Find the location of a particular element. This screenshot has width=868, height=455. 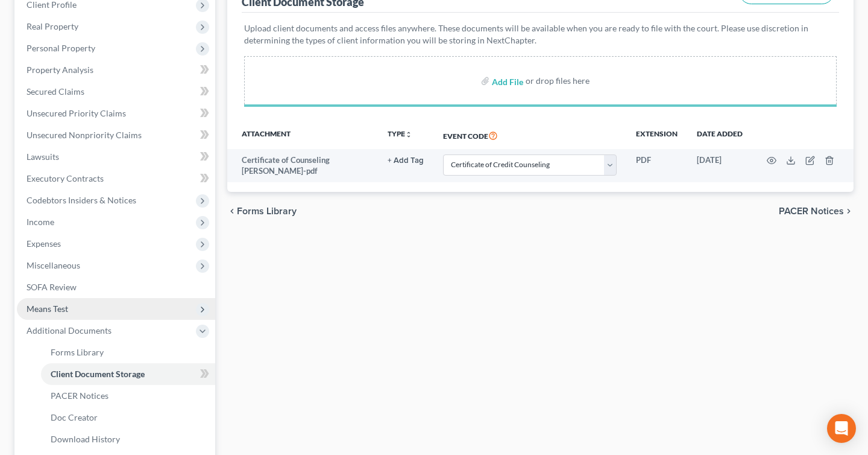

span: Doc Creator is located at coordinates (74, 416).